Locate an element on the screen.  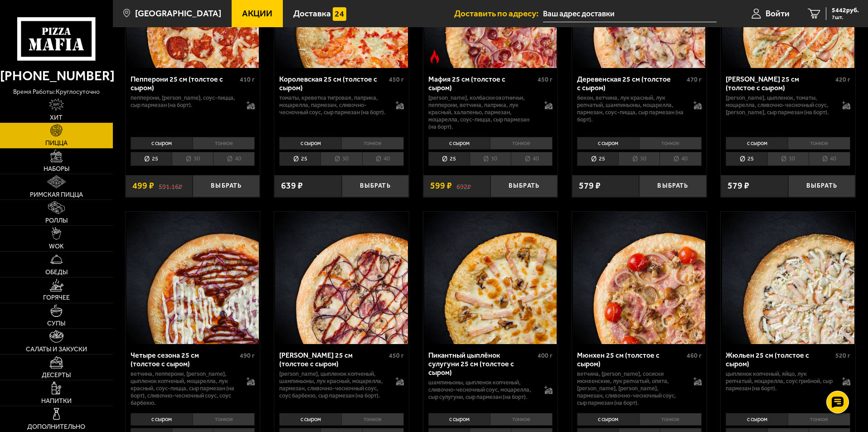
span: Супы is located at coordinates (56, 323).